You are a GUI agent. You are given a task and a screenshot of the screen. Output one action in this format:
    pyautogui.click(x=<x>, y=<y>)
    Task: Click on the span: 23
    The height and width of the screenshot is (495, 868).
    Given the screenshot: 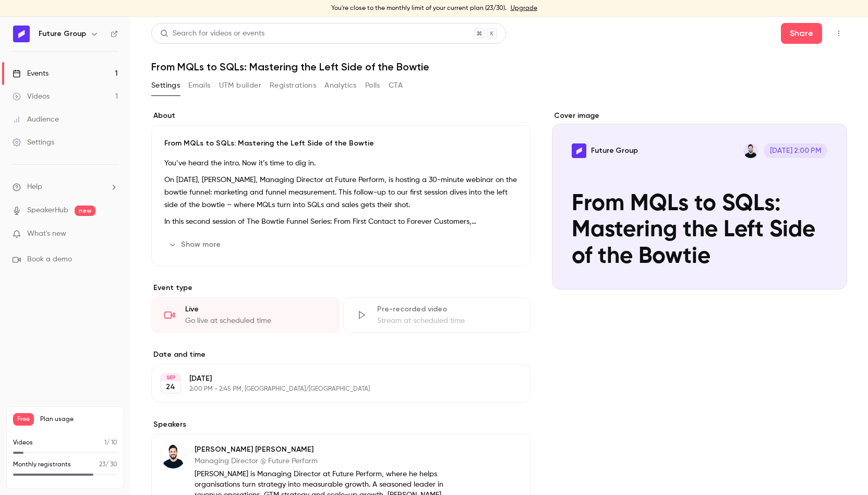 What is the action you would take?
    pyautogui.click(x=103, y=465)
    